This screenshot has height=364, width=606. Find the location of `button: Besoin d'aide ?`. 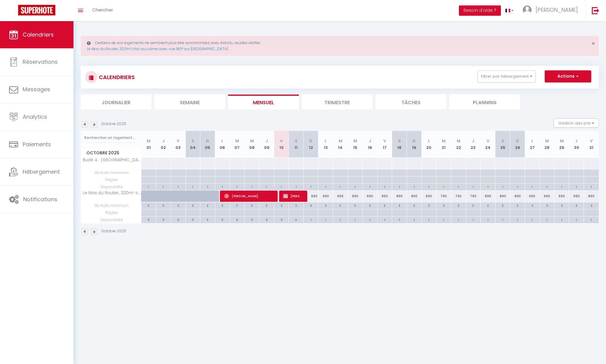

button: Besoin d'aide ? is located at coordinates (480, 11).